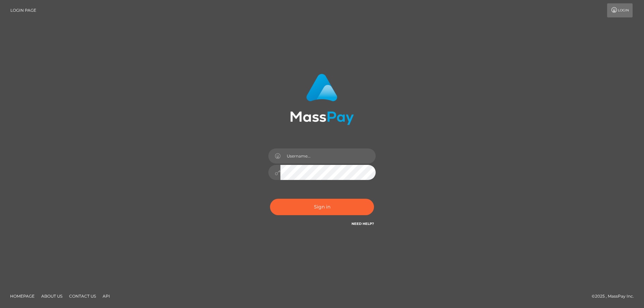  Describe the element at coordinates (22, 296) in the screenshot. I see `a: Homepage` at that location.